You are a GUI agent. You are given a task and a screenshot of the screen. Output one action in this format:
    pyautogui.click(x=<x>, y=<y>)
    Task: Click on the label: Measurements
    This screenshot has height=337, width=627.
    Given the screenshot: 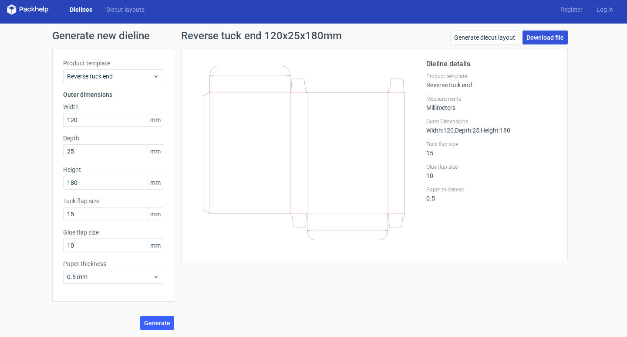 What is the action you would take?
    pyautogui.click(x=492, y=99)
    